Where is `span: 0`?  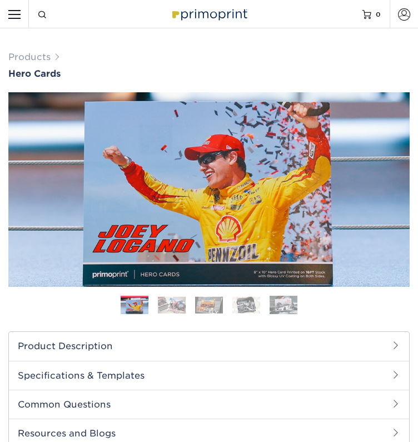 span: 0 is located at coordinates (378, 14).